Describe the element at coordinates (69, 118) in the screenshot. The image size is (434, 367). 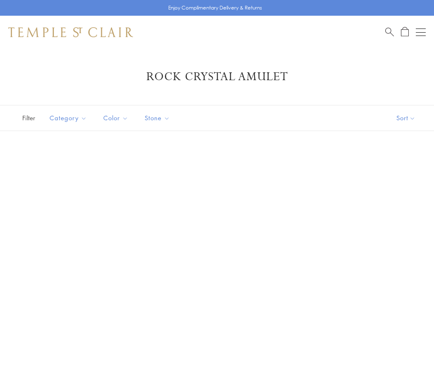
I see `span: Category` at that location.